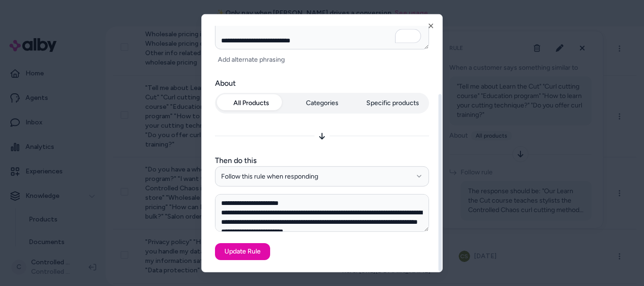  What do you see at coordinates (322, 103) in the screenshot?
I see `button: Categories` at bounding box center [322, 103].